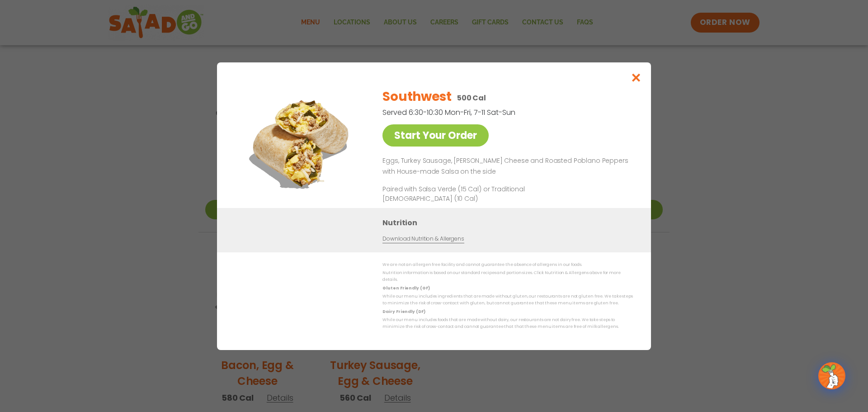  I want to click on p: Nutrition information is based on our standard recipes and portion sizes. Click Nutrition & Aller..., so click(508, 276).